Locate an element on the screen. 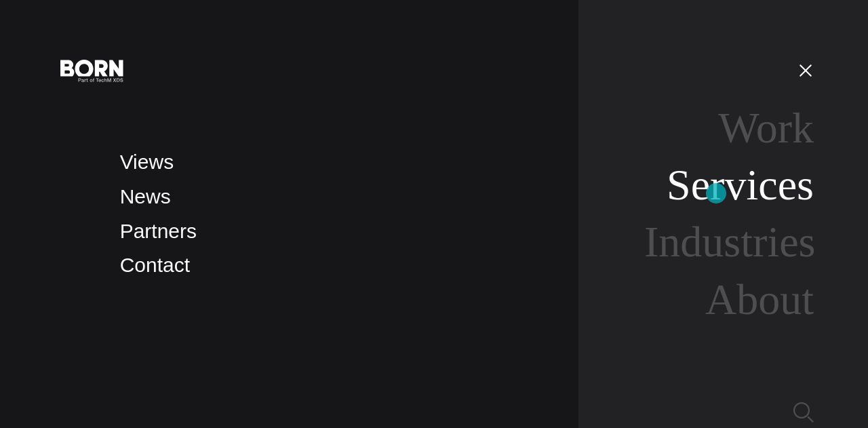 This screenshot has height=428, width=868. a: Work is located at coordinates (766, 128).